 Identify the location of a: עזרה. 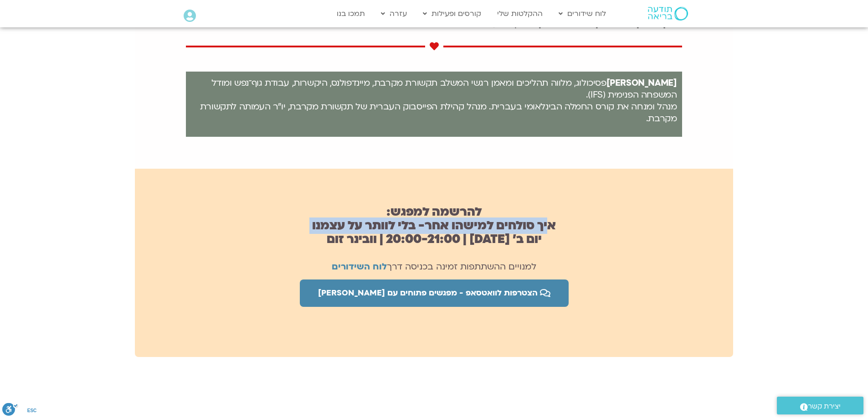
(394, 14).